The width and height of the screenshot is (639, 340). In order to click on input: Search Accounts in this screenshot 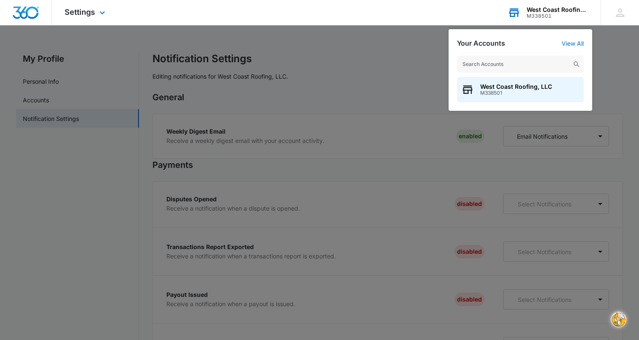, I will do `click(520, 64)`.